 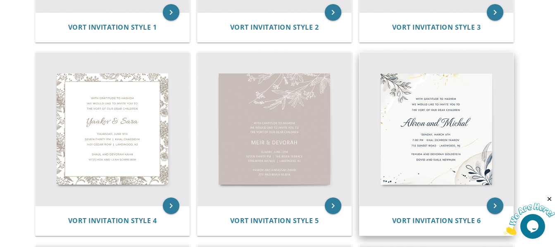 What do you see at coordinates (112, 221) in the screenshot?
I see `a: Vort Invitation Style 4` at bounding box center [112, 221].